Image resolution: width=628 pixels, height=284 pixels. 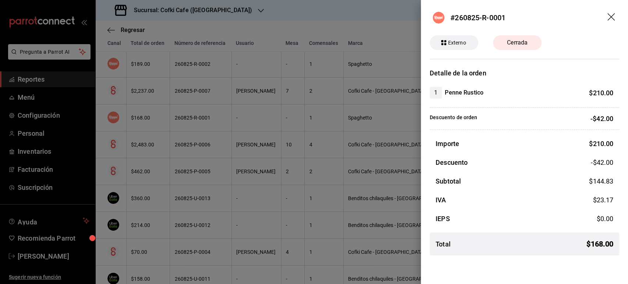 What do you see at coordinates (478, 18) in the screenshot?
I see `div: #260825-R-0001` at bounding box center [478, 18].